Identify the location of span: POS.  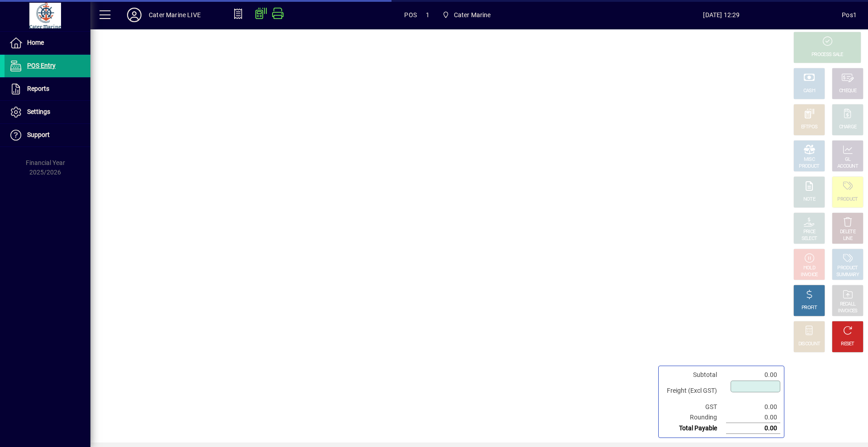
(411, 15).